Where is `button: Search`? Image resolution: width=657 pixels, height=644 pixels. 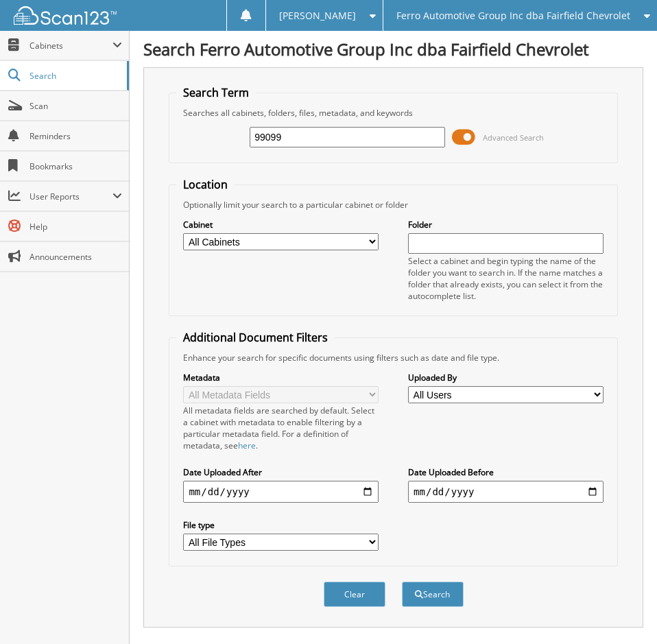
button: Search is located at coordinates (433, 594).